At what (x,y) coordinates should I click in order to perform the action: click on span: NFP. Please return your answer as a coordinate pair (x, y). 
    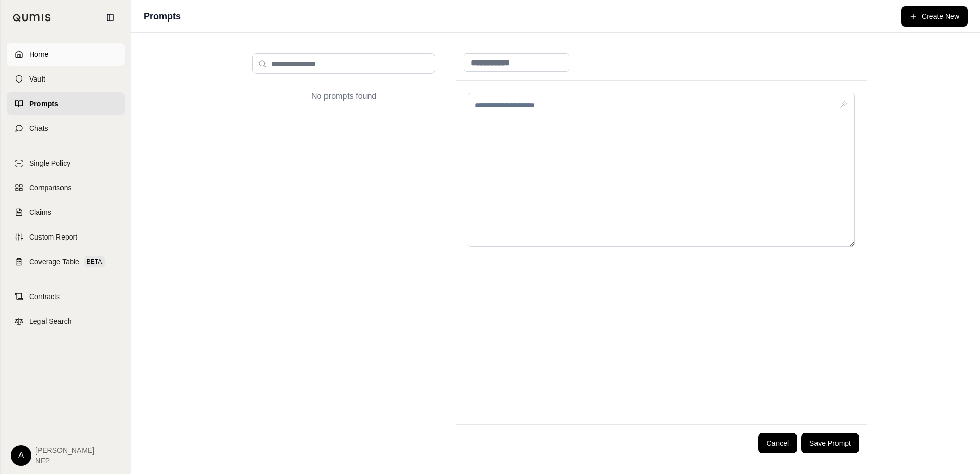
    Looking at the image, I should click on (65, 461).